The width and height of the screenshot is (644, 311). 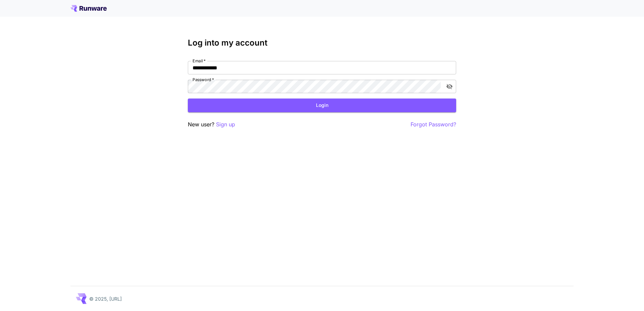 I want to click on p: New user?, so click(x=212, y=124).